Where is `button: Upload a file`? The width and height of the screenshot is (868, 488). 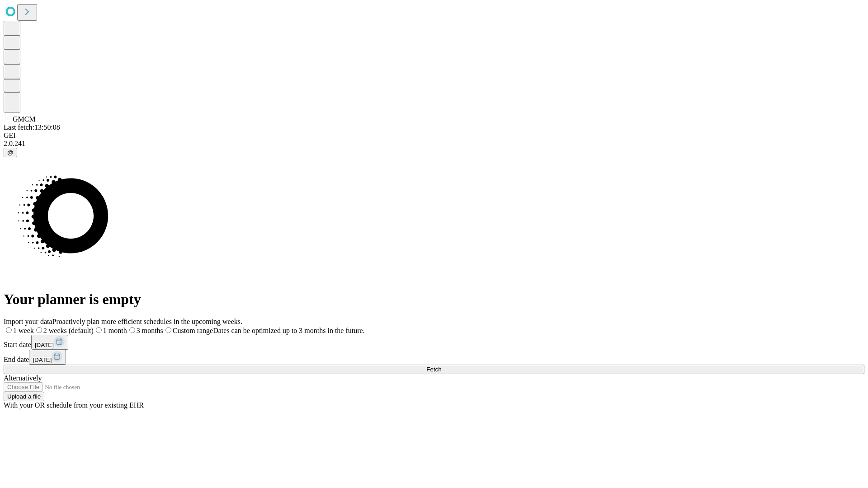 button: Upload a file is located at coordinates (24, 396).